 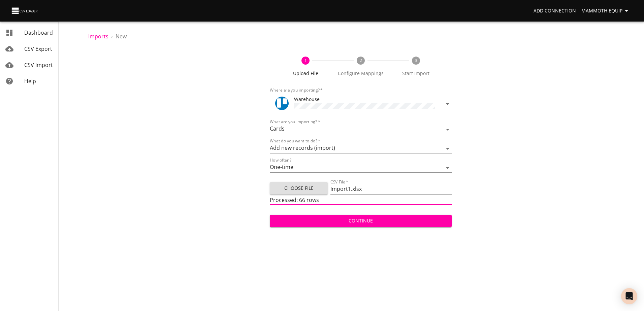 What do you see at coordinates (606, 11) in the screenshot?
I see `span: Mammoth Equip` at bounding box center [606, 11].